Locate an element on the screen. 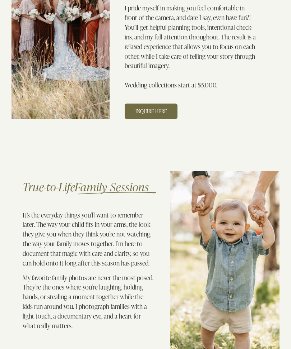 The height and width of the screenshot is (349, 291). a: INQUIRE HERE is located at coordinates (151, 111).